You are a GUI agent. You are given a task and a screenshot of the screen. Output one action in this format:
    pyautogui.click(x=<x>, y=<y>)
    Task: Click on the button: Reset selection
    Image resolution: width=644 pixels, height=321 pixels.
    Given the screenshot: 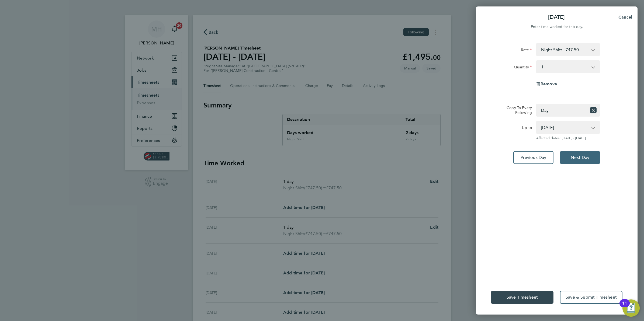 What is the action you would take?
    pyautogui.click(x=593, y=110)
    